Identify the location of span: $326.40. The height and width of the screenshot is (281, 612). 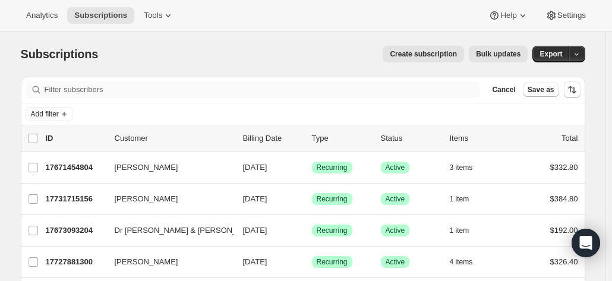
(564, 262).